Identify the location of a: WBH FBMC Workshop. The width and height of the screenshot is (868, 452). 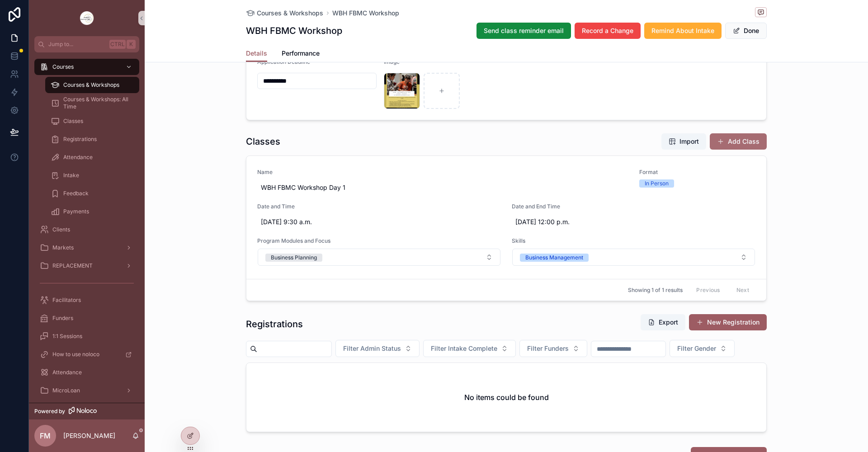
(366, 13).